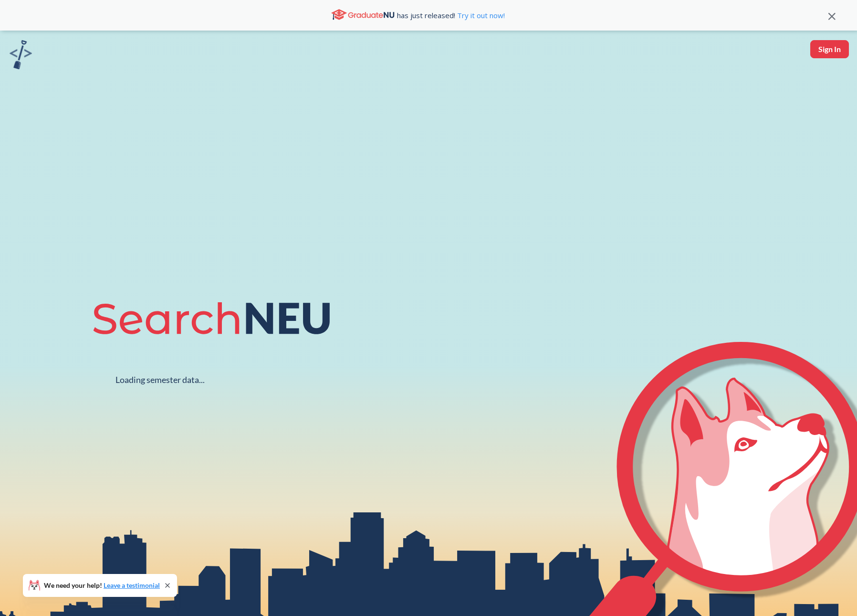 This screenshot has height=616, width=857. Describe the element at coordinates (132, 585) in the screenshot. I see `a: Leave a testimonial` at that location.